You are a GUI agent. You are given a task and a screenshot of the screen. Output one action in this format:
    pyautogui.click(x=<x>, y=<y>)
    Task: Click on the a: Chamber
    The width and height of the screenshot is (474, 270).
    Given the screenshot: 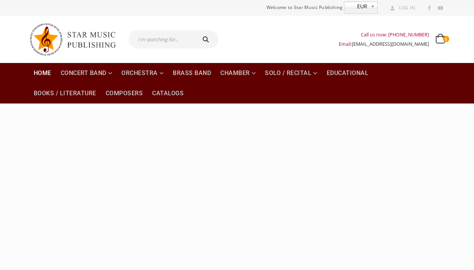 What is the action you would take?
    pyautogui.click(x=238, y=73)
    